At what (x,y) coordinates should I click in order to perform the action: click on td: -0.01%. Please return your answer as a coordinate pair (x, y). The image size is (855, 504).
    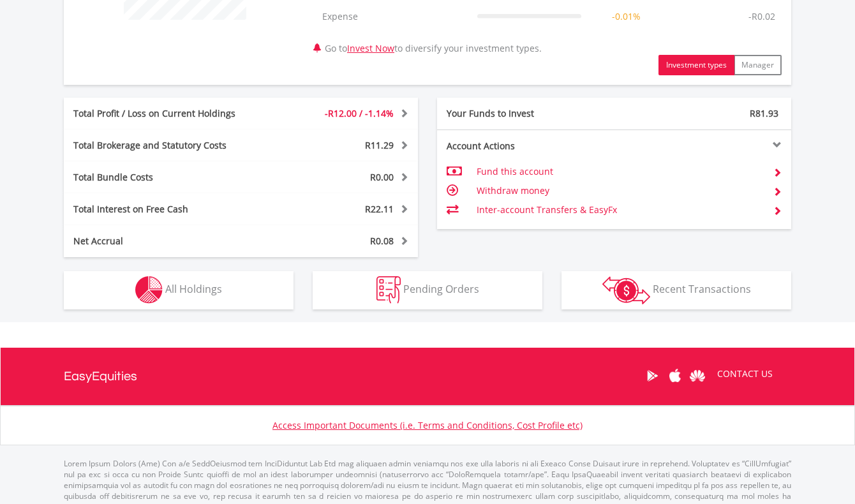
    Looking at the image, I should click on (627, 16).